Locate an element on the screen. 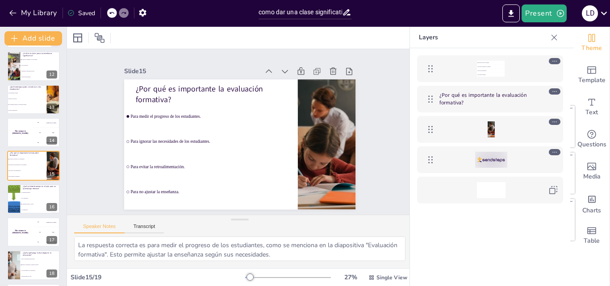  div: L D is located at coordinates (589, 13).